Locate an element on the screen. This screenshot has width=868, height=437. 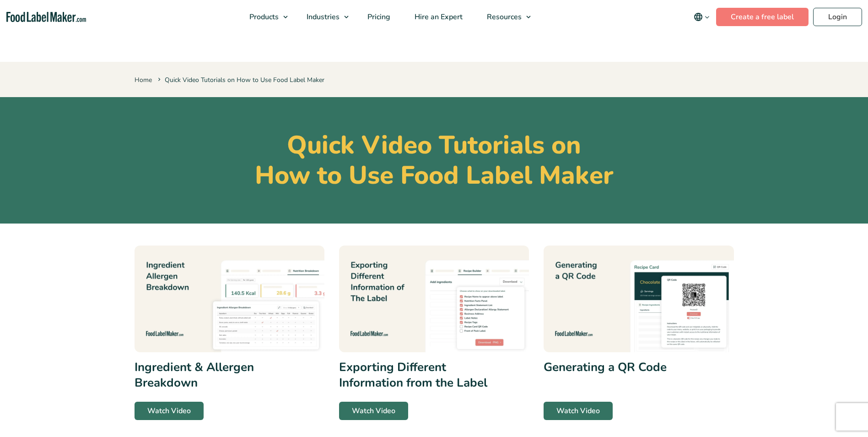
a: Login is located at coordinates (837, 17).